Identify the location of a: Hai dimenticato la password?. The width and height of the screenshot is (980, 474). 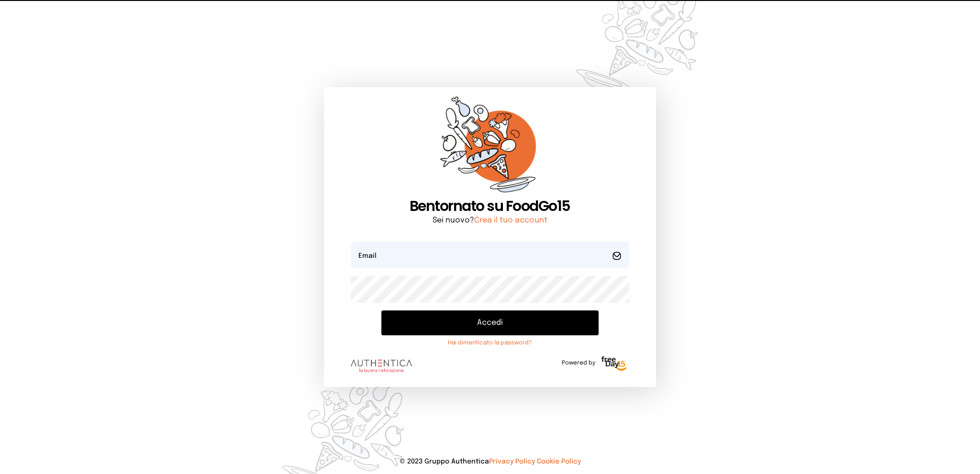
(489, 343).